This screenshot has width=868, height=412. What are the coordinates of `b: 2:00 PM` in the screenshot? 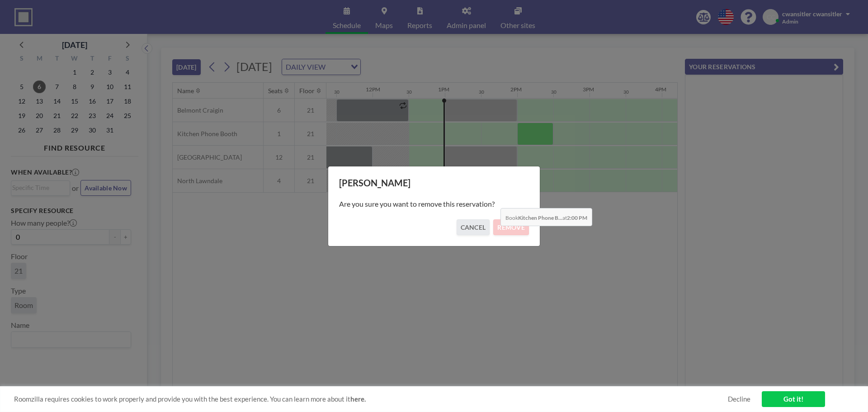 It's located at (577, 218).